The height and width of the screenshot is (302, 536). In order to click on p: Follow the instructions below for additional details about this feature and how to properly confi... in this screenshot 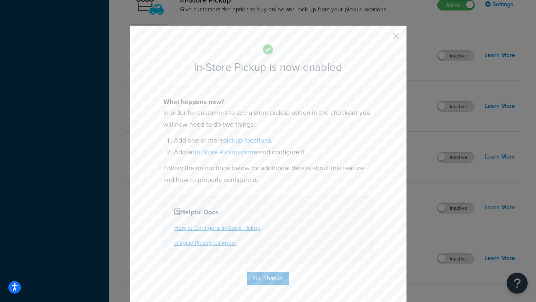, I will do `click(268, 174)`.